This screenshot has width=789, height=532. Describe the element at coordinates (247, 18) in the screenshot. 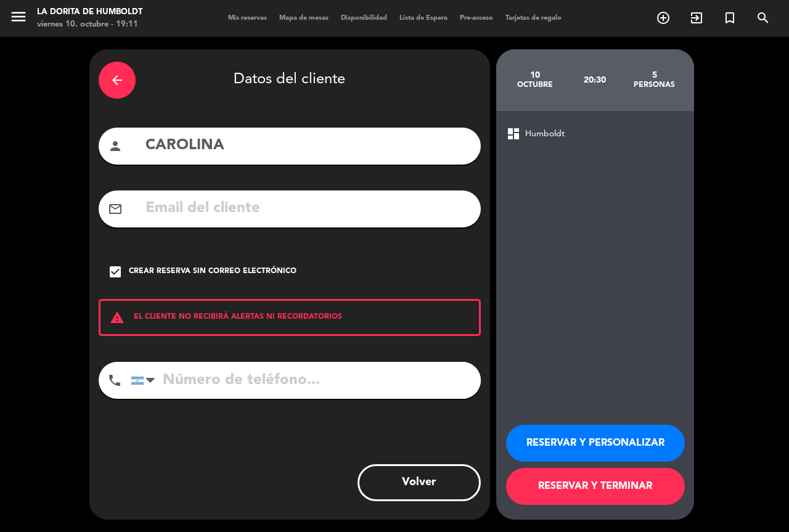

I see `span: Mis reservas` at that location.